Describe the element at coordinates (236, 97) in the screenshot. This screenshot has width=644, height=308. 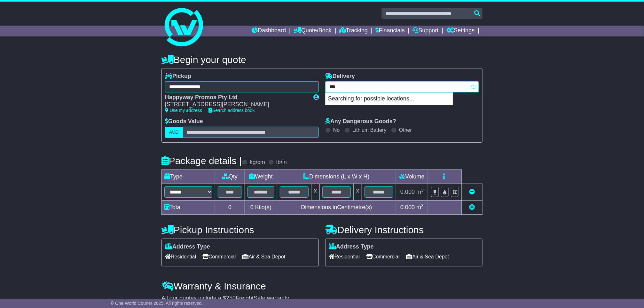
I see `div: Happyway Promos Pty Ltd` at that location.